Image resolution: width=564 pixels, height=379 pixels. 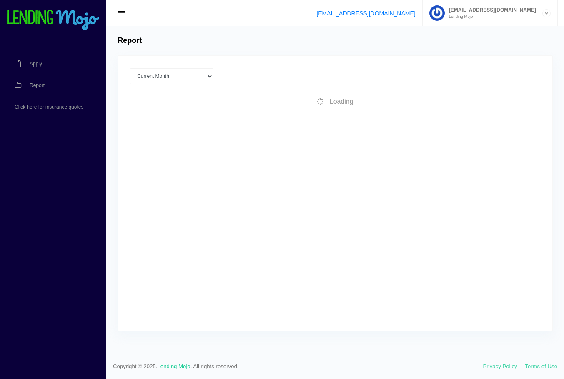 I want to click on span: Click here for insurance quotes, so click(x=49, y=107).